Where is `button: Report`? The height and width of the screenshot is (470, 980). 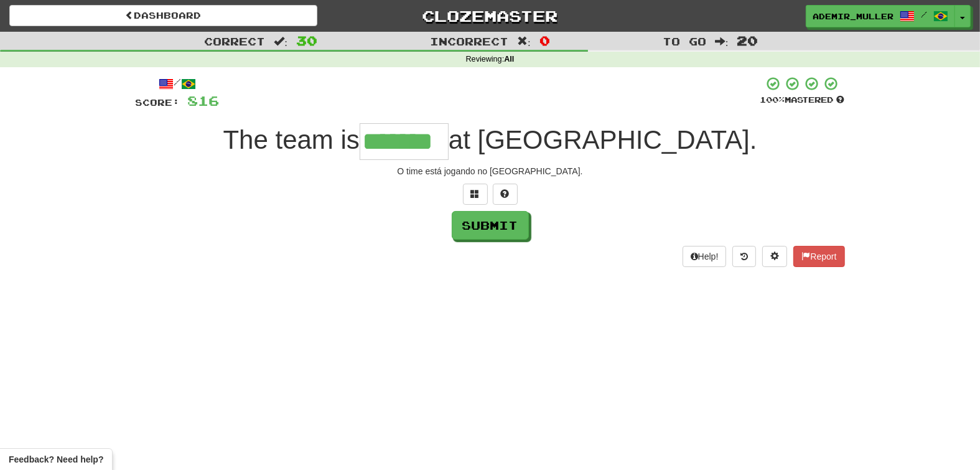
button: Report is located at coordinates (819, 257).